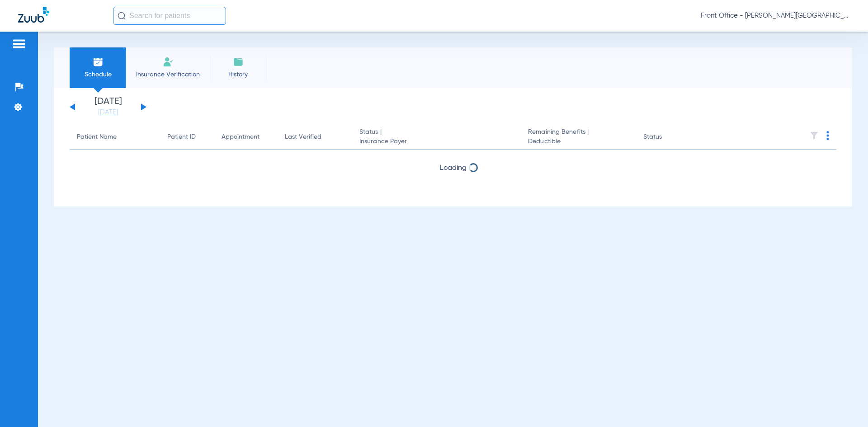 Image resolution: width=868 pixels, height=427 pixels. Describe the element at coordinates (436, 142) in the screenshot. I see `span: Insurance Payer` at that location.